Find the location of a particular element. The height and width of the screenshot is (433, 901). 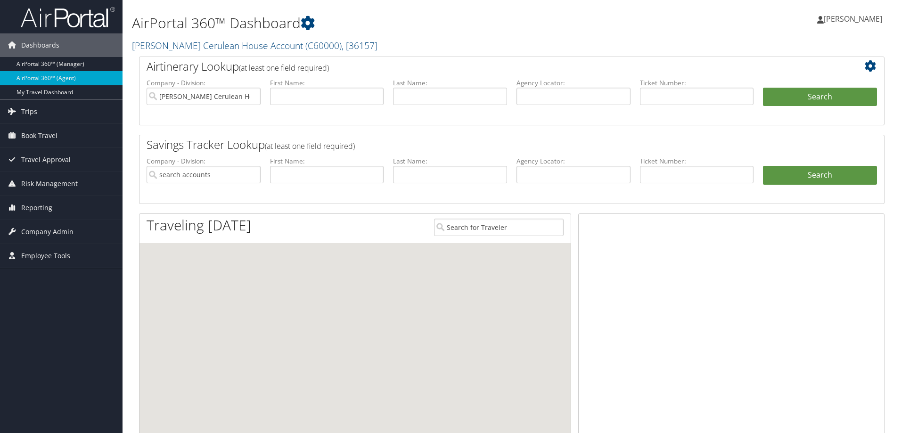

input: Search for Traveler is located at coordinates (499, 227).